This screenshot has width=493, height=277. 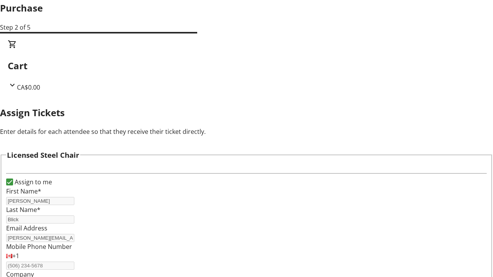 I want to click on label: Mobile Phone Number, so click(x=39, y=247).